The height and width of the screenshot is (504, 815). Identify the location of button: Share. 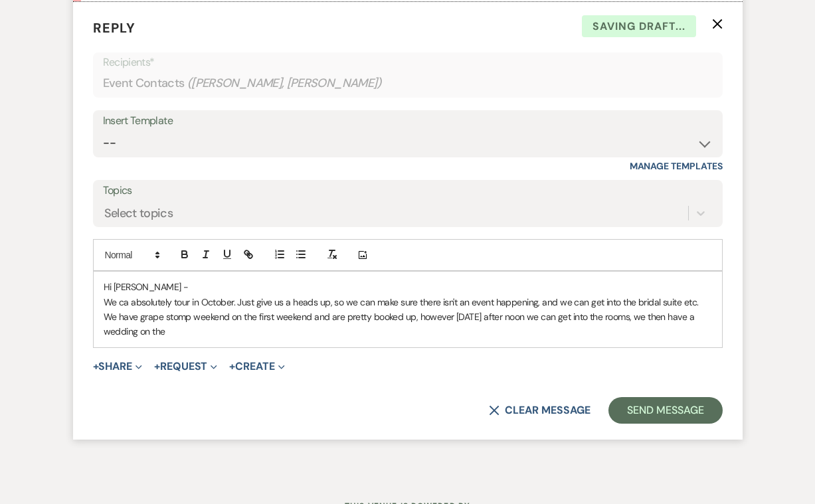
(118, 366).